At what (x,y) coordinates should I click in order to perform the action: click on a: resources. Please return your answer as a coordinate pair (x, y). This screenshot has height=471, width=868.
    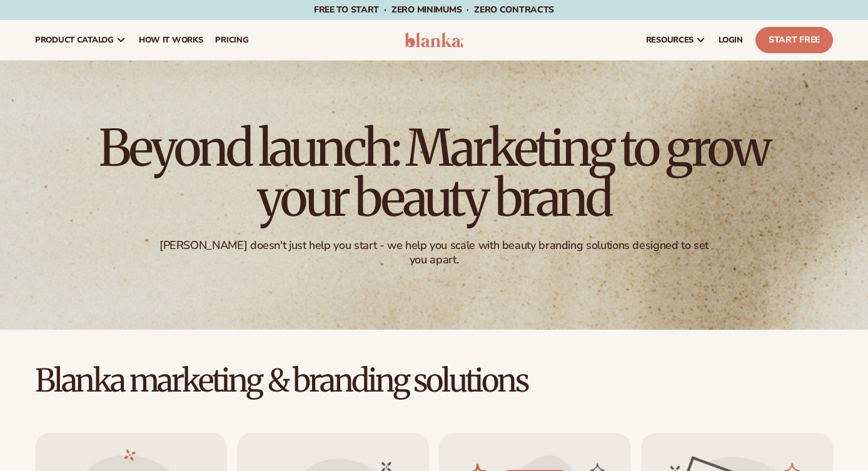
    Looking at the image, I should click on (676, 40).